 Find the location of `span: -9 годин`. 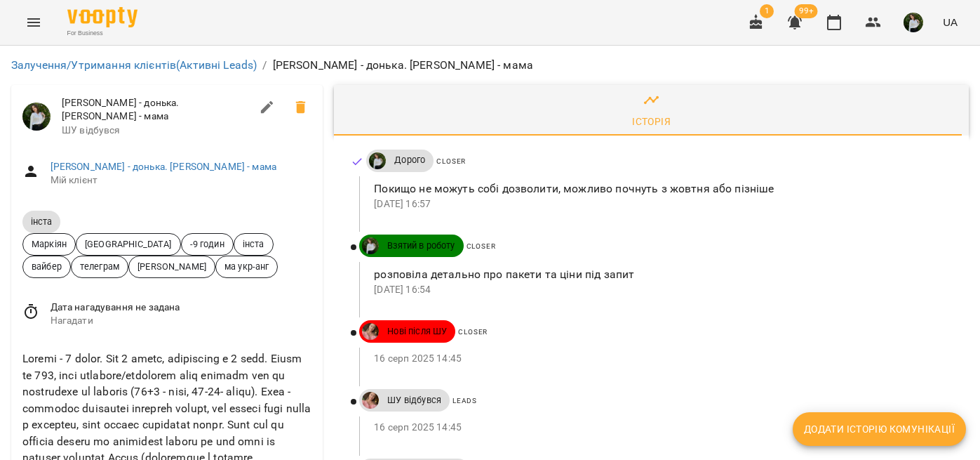

span: -9 годин is located at coordinates (207, 244).